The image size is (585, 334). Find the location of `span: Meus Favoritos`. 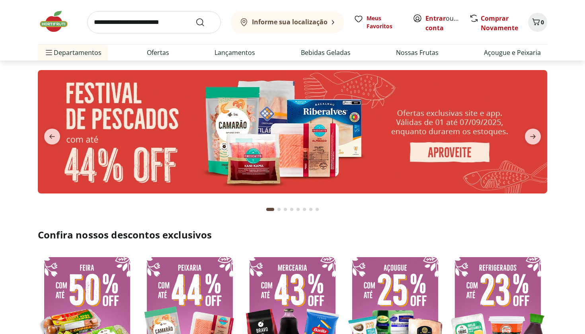

span: Meus Favoritos is located at coordinates (385, 22).